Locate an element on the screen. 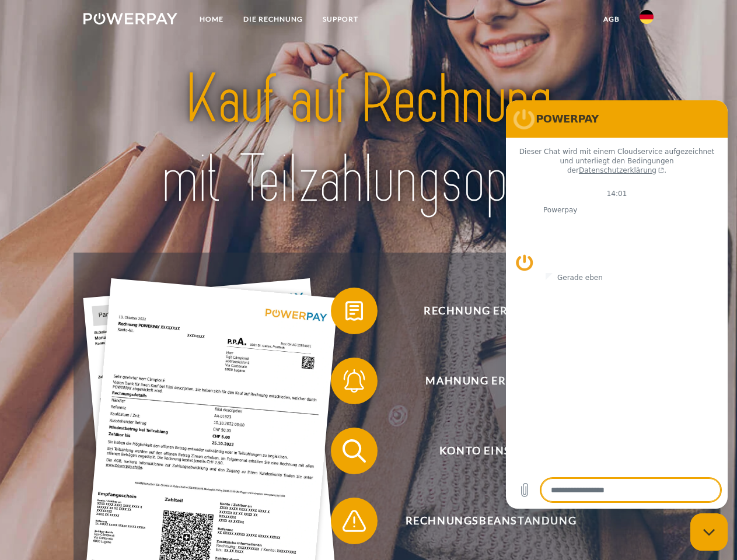 Image resolution: width=737 pixels, height=560 pixels. button: Datei hochladen is located at coordinates (19, 390).